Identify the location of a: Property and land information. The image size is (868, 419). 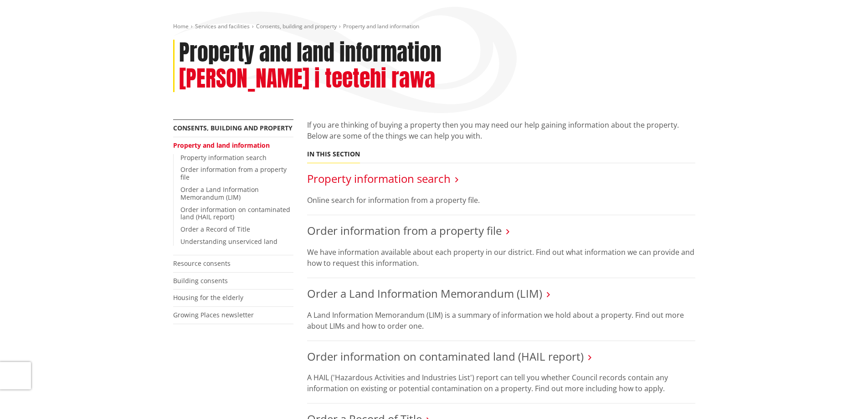
(222, 145).